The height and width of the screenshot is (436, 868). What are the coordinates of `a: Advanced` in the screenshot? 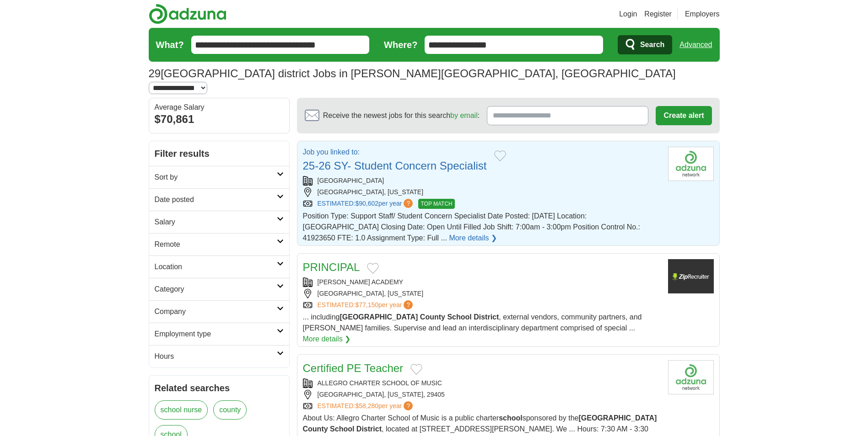 It's located at (695, 44).